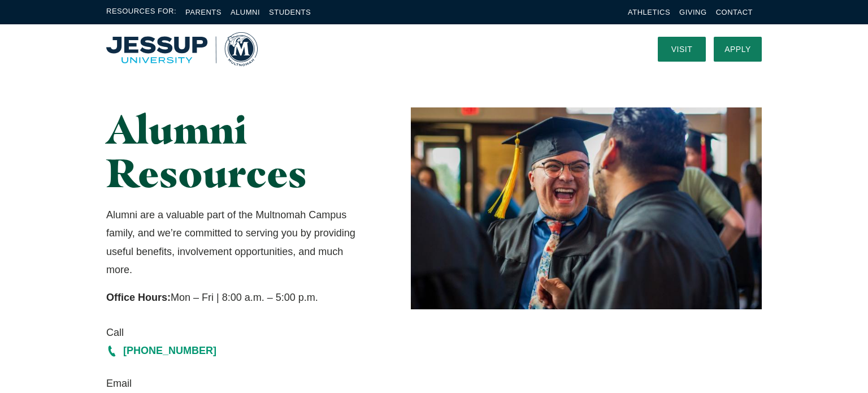  I want to click on a: Visit, so click(682, 49).